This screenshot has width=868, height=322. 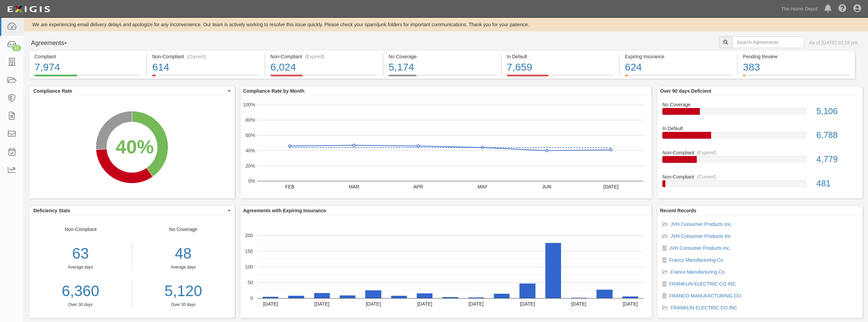 What do you see at coordinates (54, 43) in the screenshot?
I see `button: Agreements` at bounding box center [54, 43].